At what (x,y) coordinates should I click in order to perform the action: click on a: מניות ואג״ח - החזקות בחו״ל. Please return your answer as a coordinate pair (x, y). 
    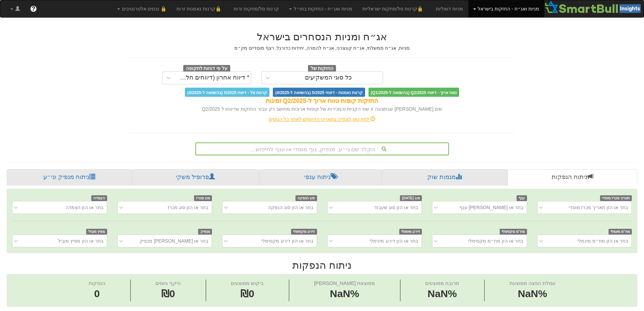
    Looking at the image, I should click on (320, 9).